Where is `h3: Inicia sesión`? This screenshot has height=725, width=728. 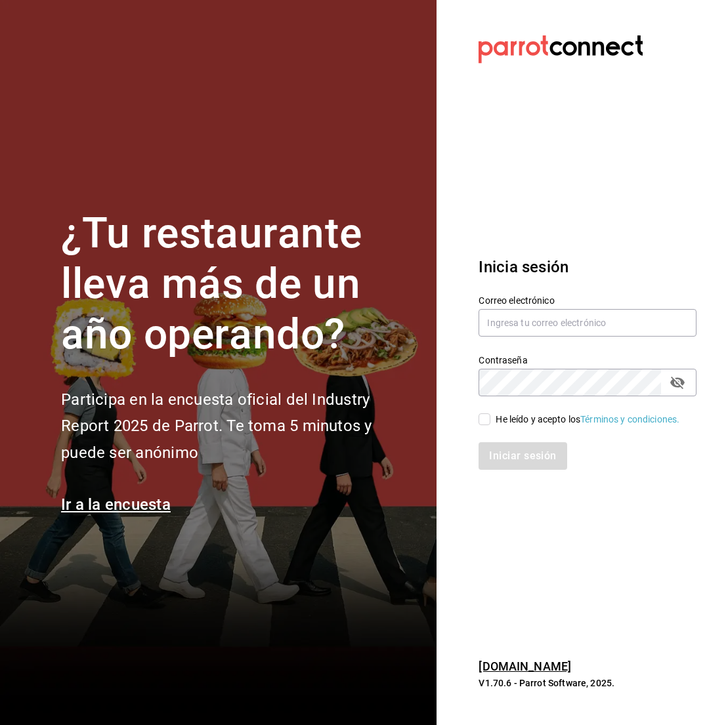 h3: Inicia sesión is located at coordinates (587, 267).